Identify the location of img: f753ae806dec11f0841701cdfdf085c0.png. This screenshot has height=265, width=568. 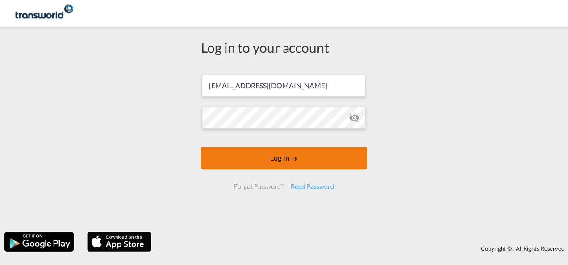
(43, 13).